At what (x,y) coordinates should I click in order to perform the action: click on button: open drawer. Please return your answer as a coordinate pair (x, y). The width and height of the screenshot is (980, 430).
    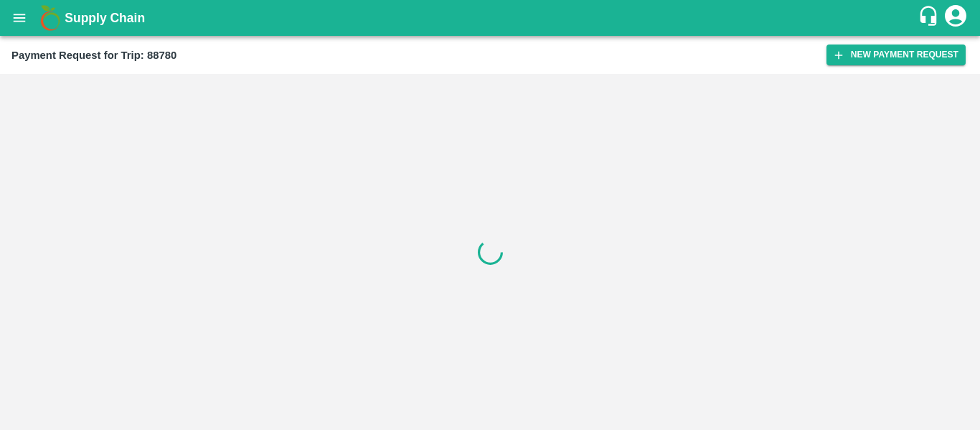
    Looking at the image, I should click on (20, 18).